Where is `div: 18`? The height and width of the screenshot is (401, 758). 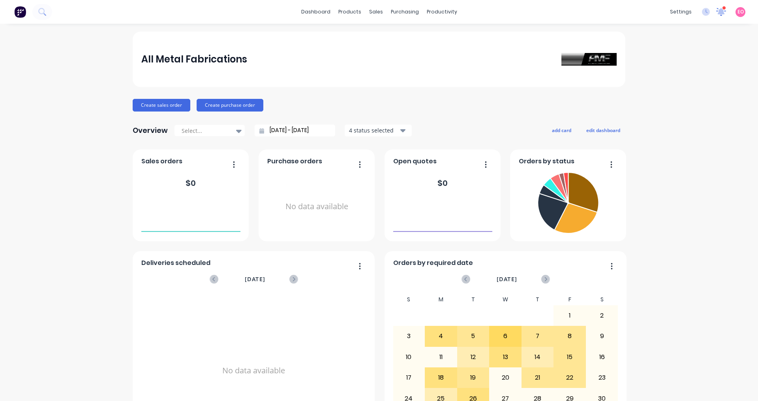 div: 18 is located at coordinates (441, 377).